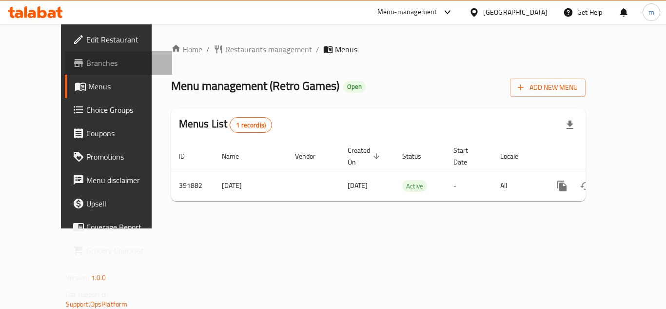  What do you see at coordinates (125, 250) in the screenshot?
I see `span: Grocery Checklist` at bounding box center [125, 250].